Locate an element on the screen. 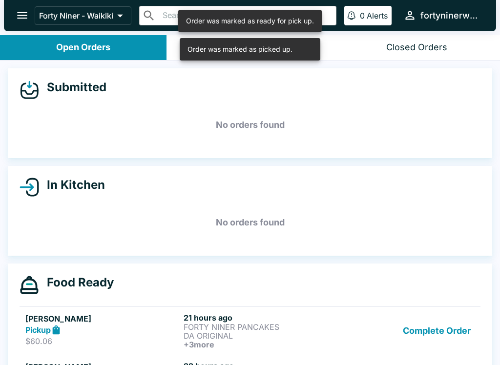 Image resolution: width=500 pixels, height=365 pixels. div: Open Orders is located at coordinates (83, 47).